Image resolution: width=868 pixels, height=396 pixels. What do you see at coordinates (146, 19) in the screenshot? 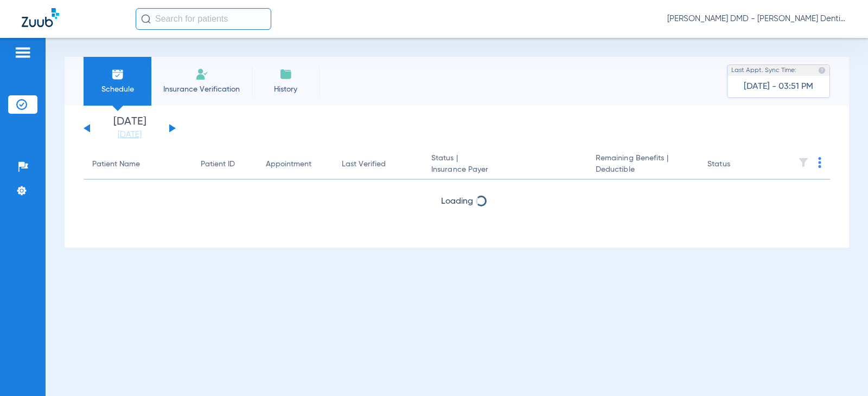
I see `img: Search Icon` at bounding box center [146, 19].